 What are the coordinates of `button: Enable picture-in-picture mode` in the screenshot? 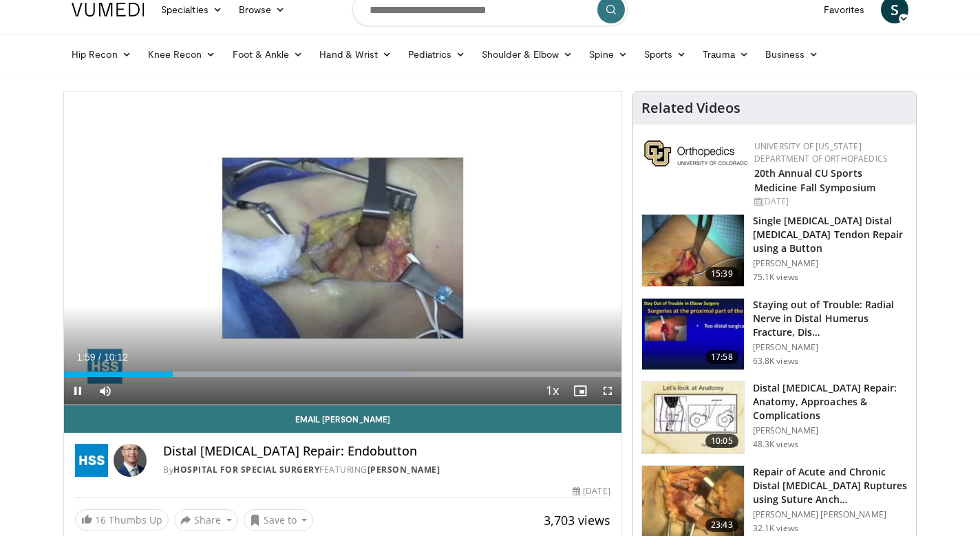 It's located at (580, 391).